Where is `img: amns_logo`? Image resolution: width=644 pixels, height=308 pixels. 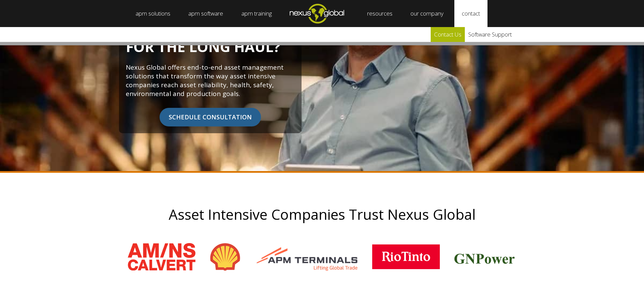
img: amns_logo is located at coordinates (161, 257).